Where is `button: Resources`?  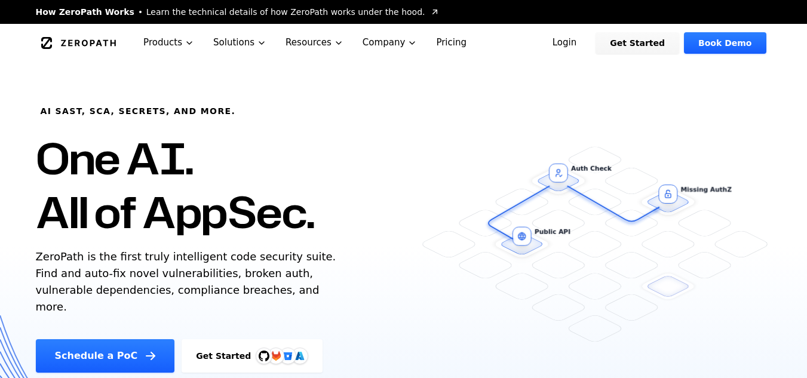
button: Resources is located at coordinates (314, 42).